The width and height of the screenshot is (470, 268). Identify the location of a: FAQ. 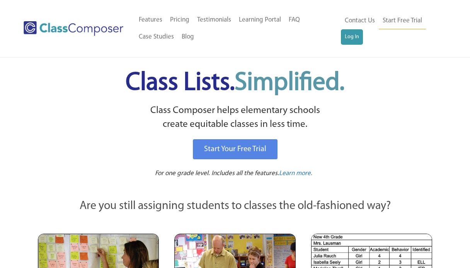
(294, 20).